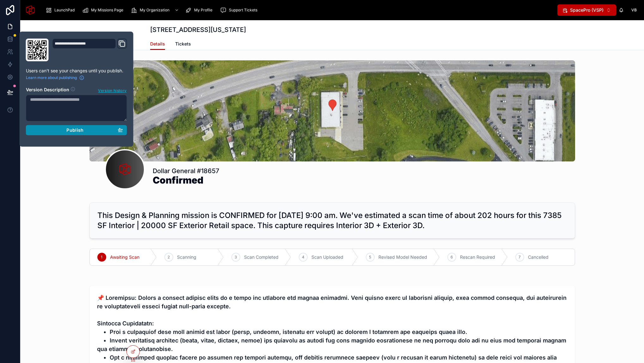  Describe the element at coordinates (370, 258) in the screenshot. I see `span: 5` at that location.